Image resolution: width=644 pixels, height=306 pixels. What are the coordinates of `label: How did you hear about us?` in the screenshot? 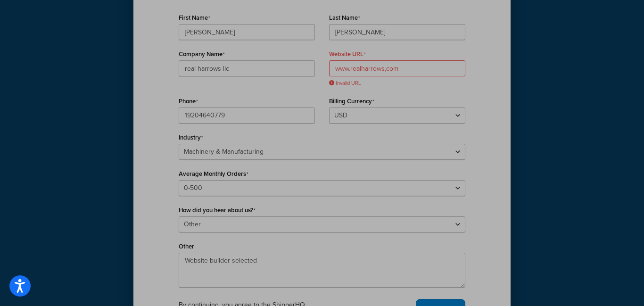 It's located at (217, 210).